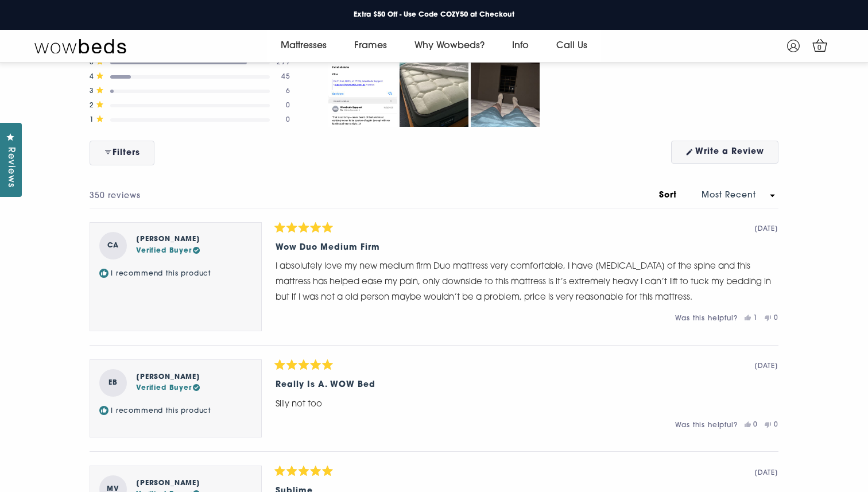  What do you see at coordinates (122, 152) in the screenshot?
I see `button: Filters` at bounding box center [122, 152].